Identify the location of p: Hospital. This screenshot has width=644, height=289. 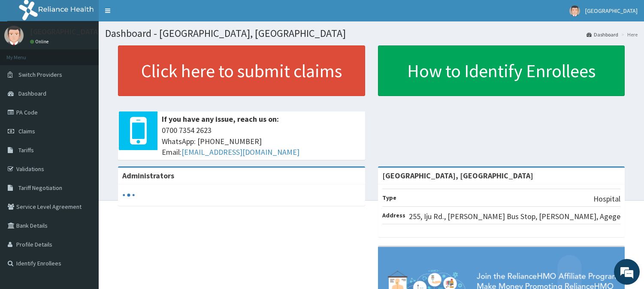
(607, 199).